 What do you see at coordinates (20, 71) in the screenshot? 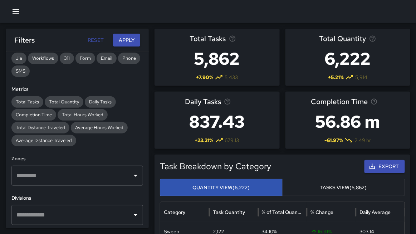
I see `div: SMS` at bounding box center [20, 71].